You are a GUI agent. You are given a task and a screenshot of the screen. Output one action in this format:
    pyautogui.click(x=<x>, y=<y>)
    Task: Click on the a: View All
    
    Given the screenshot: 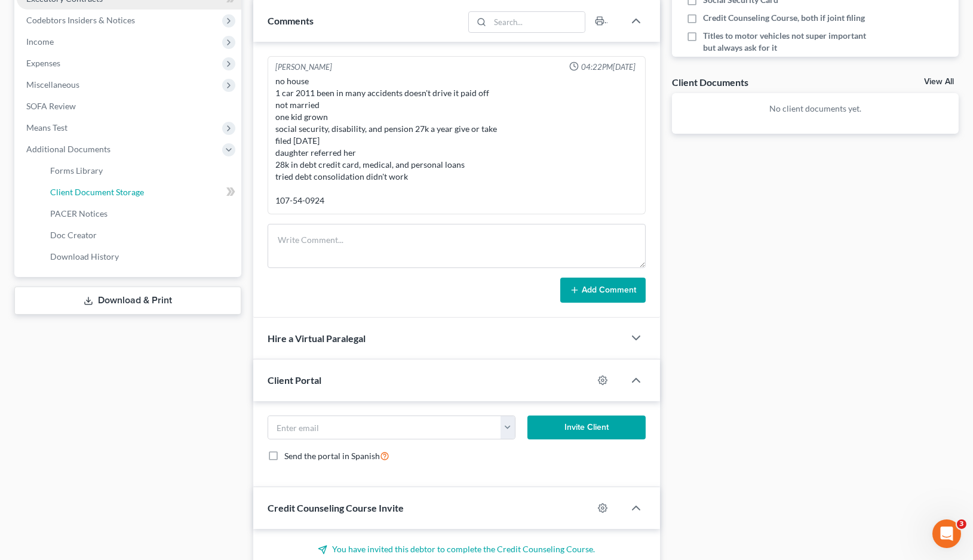 What is the action you would take?
    pyautogui.click(x=938, y=82)
    